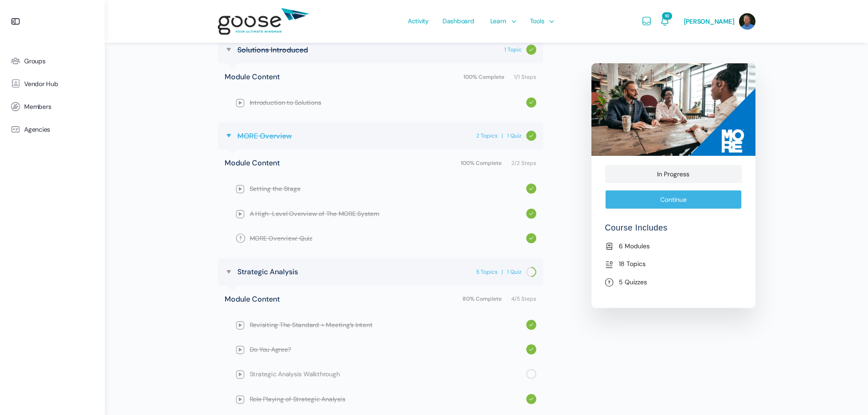  What do you see at coordinates (513, 50) in the screenshot?
I see `span: 1 Topic` at bounding box center [513, 50].